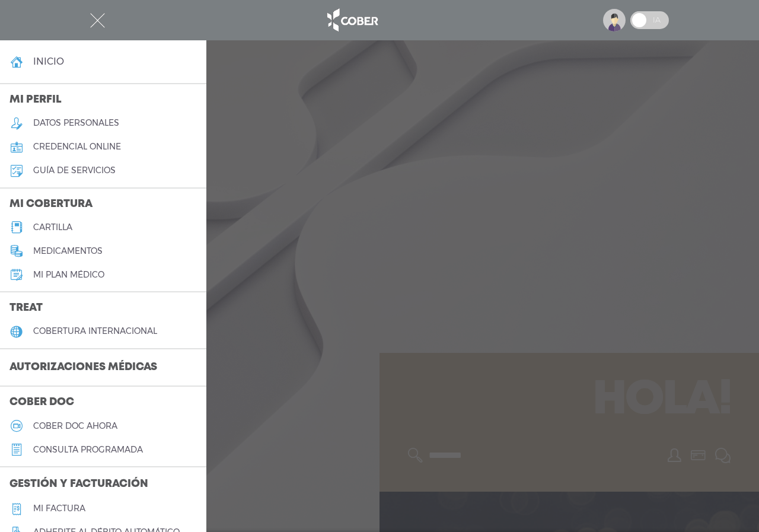  What do you see at coordinates (88, 450) in the screenshot?
I see `h5: consulta programada` at bounding box center [88, 450].